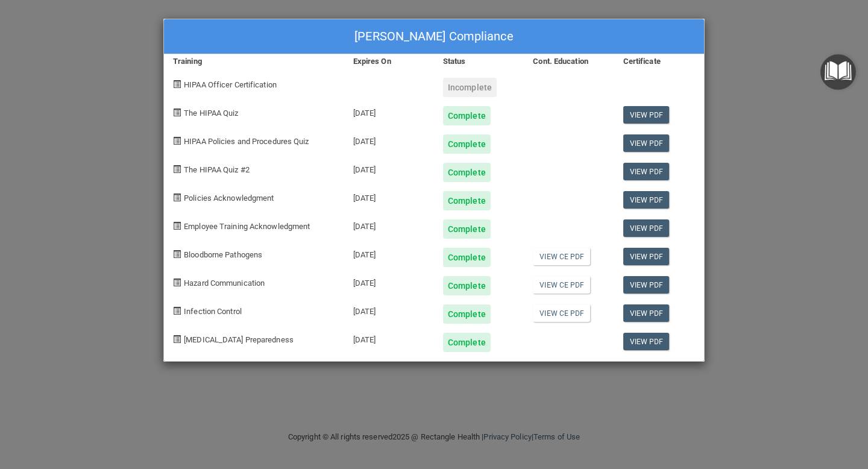 This screenshot has height=469, width=868. Describe the element at coordinates (246, 226) in the screenshot. I see `span: Employee Training Acknowledgment` at that location.